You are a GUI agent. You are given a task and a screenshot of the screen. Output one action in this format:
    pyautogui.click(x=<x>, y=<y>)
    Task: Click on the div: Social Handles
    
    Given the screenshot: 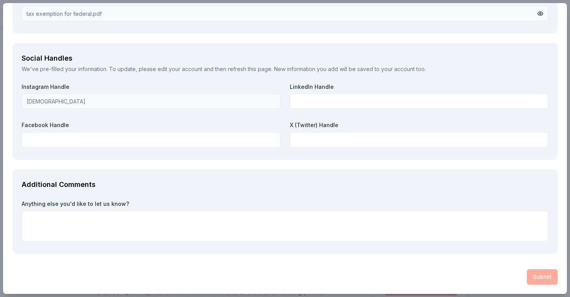 What is the action you would take?
    pyautogui.click(x=285, y=58)
    